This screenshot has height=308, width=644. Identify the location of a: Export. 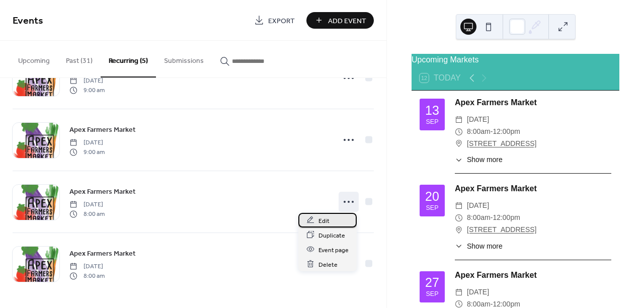
(274, 20).